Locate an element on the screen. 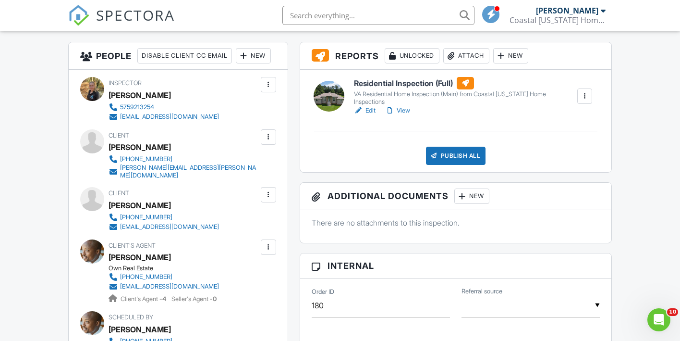 This screenshot has width=680, height=341. span: 10 is located at coordinates (673, 312).